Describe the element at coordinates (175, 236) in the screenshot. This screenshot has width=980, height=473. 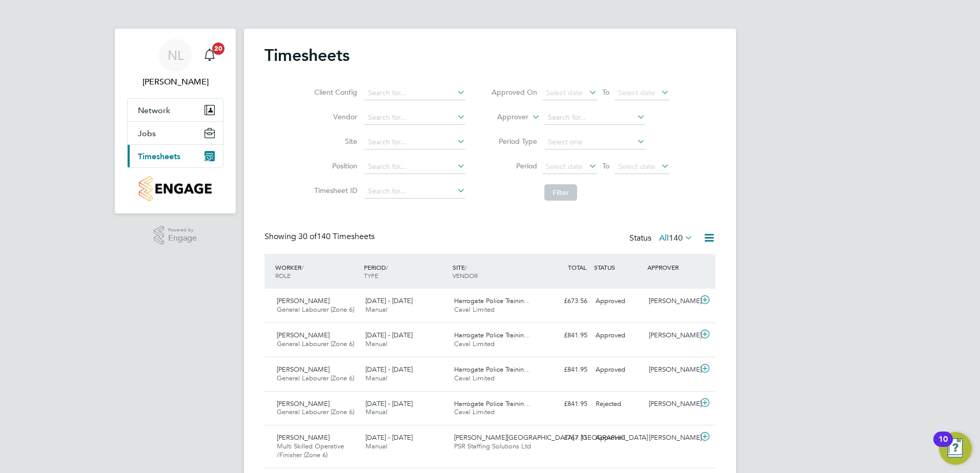
I see `a: Powered byEngage` at that location.